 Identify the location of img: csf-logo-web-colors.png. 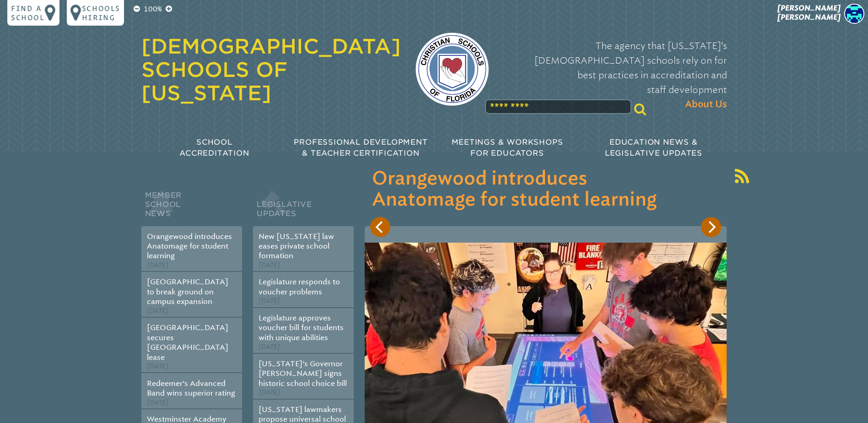
(452, 69).